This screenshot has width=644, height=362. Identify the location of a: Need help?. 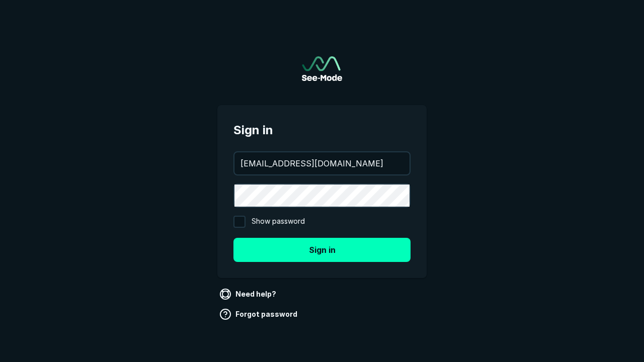
(248, 294).